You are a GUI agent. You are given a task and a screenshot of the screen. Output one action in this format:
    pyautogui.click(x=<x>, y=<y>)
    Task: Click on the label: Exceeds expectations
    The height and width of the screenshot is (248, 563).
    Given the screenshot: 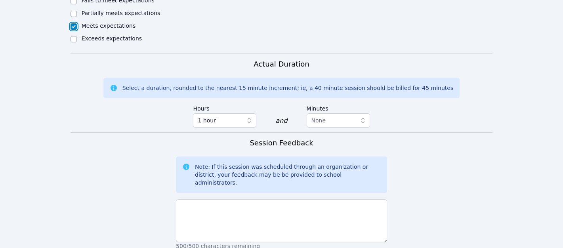 What is the action you would take?
    pyautogui.click(x=112, y=38)
    